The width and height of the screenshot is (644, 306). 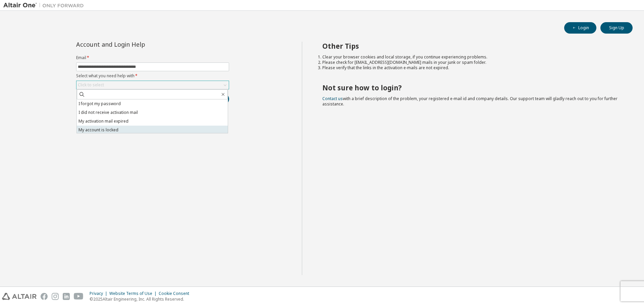 What do you see at coordinates (141, 299) in the screenshot?
I see `p: © 2025 Altair Engineering, Inc. All Rights Reserved.` at bounding box center [141, 299].